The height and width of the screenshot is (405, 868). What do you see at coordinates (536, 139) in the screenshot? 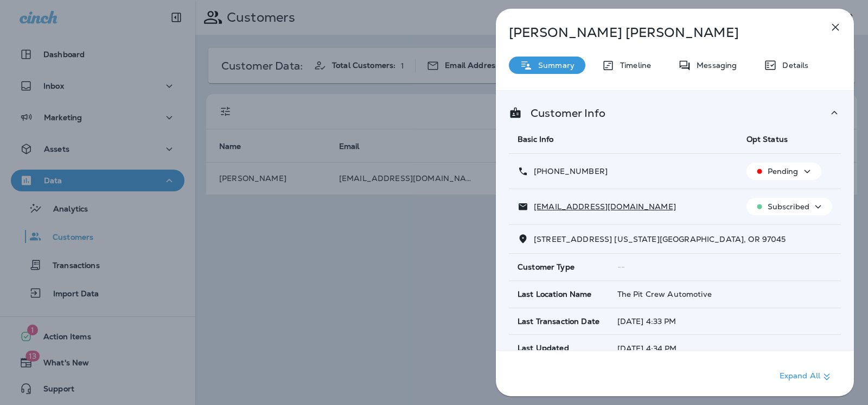
I see `span: Basic Info` at bounding box center [536, 139].